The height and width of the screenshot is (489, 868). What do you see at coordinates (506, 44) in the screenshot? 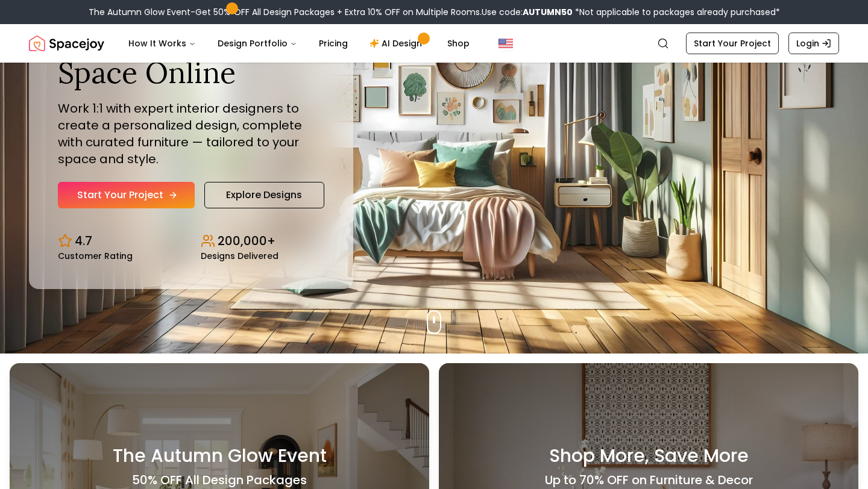
I see `img: United States` at bounding box center [506, 44].